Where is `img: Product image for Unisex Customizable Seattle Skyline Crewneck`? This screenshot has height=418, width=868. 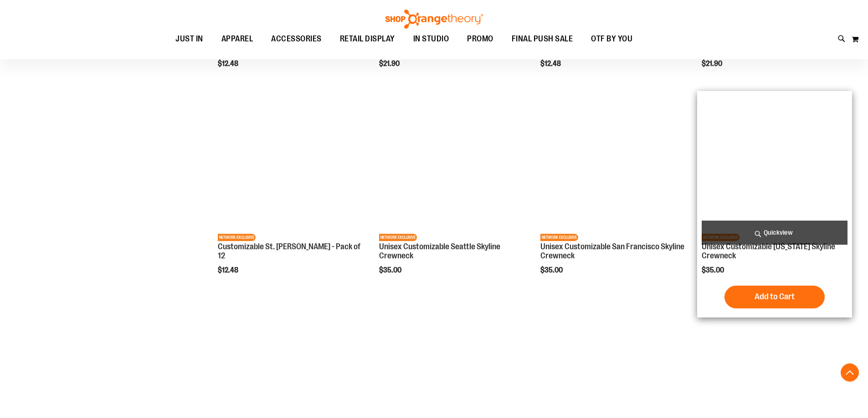 img: Product image for Unisex Customizable Seattle Skyline Crewneck is located at coordinates (452, 168).